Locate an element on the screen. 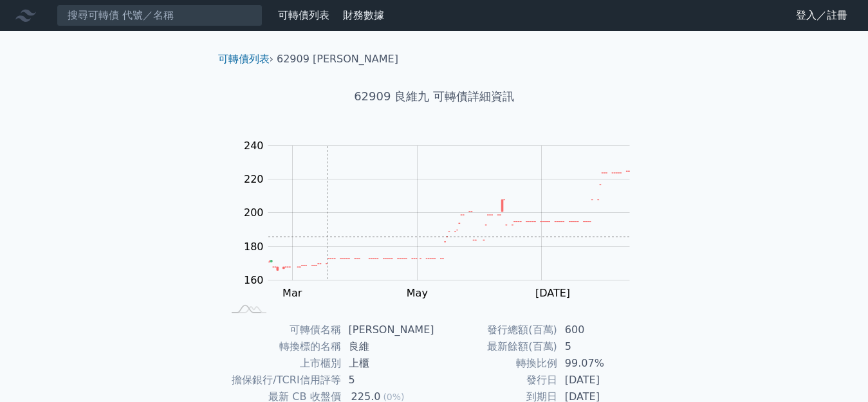  a: 財務數據 is located at coordinates (364, 14).